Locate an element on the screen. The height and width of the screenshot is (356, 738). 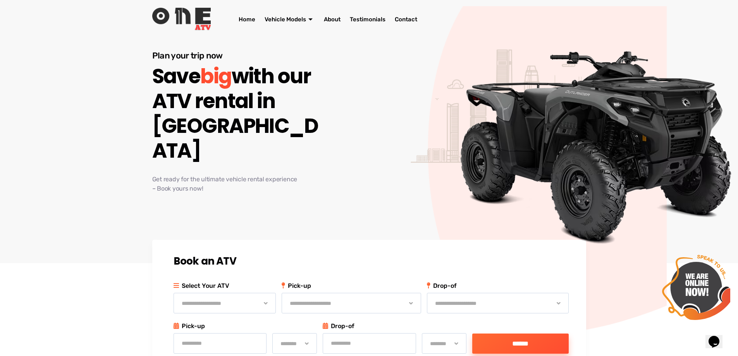
h3: Plan your trip now is located at coordinates (241, 55).